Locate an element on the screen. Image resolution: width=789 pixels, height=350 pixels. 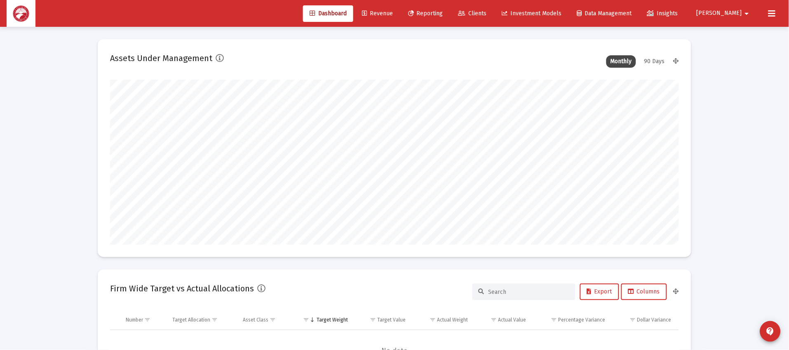
mat-icon: arrow_drop_down is located at coordinates (747, 14).